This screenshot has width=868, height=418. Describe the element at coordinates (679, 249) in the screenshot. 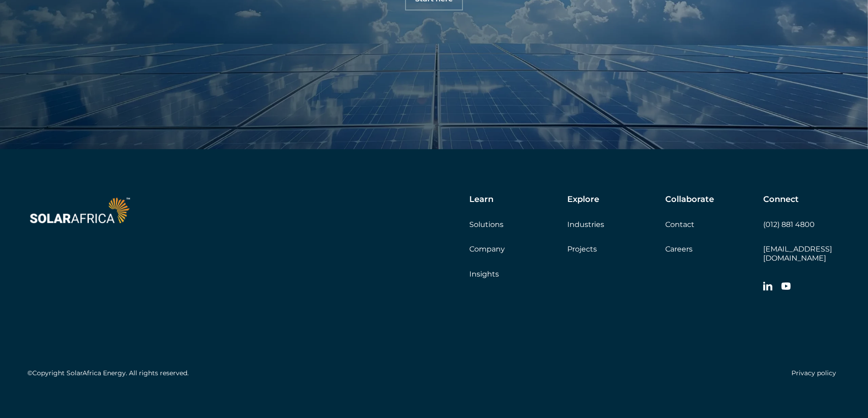

I see `a: Careers` at that location.